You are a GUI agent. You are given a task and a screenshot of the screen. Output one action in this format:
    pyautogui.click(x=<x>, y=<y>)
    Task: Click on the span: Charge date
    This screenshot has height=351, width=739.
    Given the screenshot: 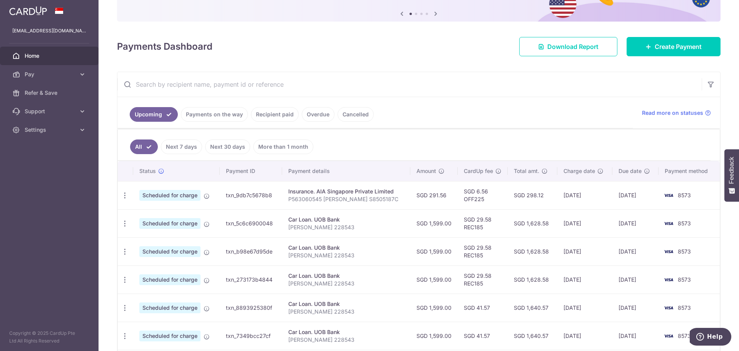 What is the action you would take?
    pyautogui.click(x=579, y=171)
    